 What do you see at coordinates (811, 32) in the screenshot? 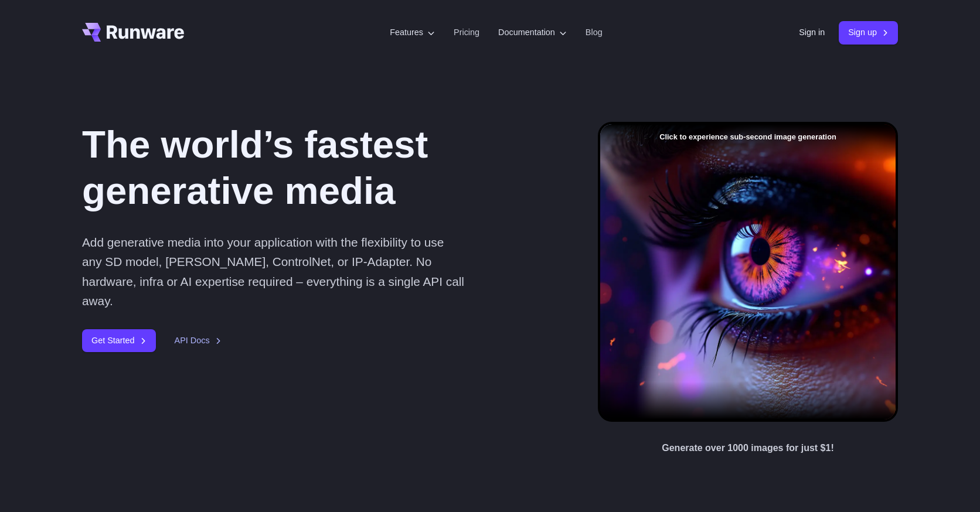
I see `a: Sign in` at bounding box center [811, 32].